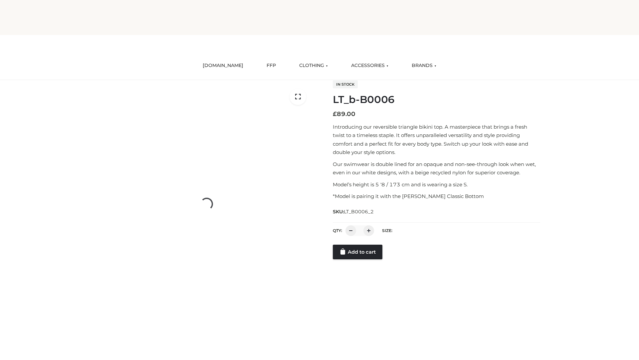 The image size is (639, 360). I want to click on a: Add to cart, so click(358, 252).